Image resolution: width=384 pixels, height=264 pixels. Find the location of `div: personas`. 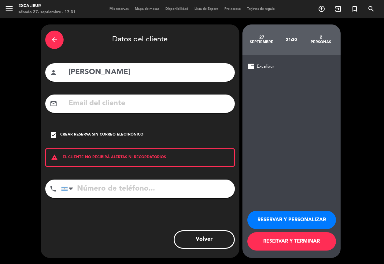

div: personas is located at coordinates (321, 42).